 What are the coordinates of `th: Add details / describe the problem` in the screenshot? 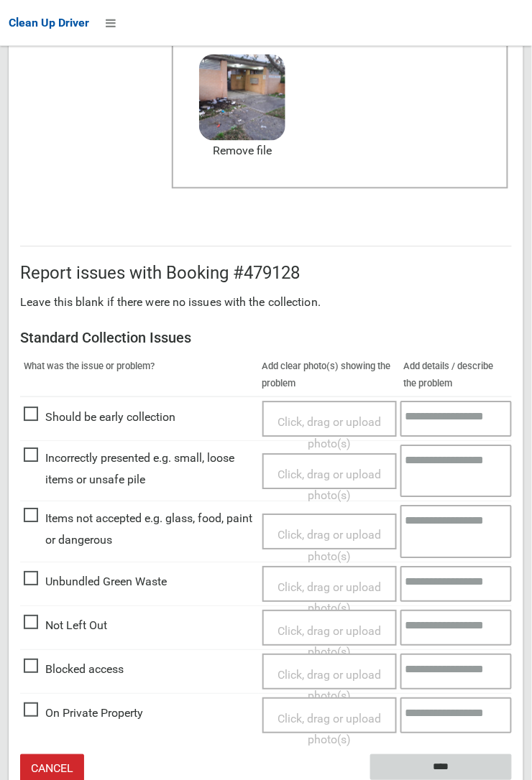 It's located at (456, 376).